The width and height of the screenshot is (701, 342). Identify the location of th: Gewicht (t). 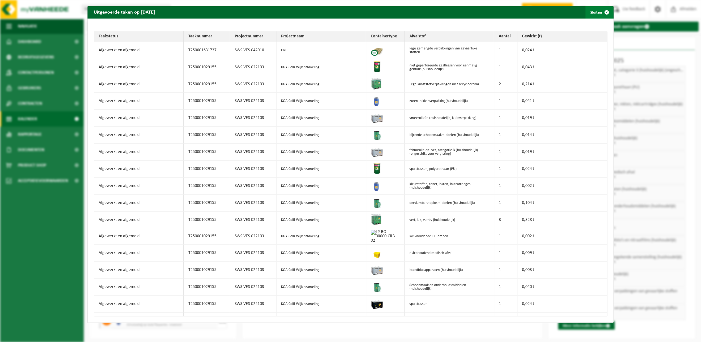
(562, 36).